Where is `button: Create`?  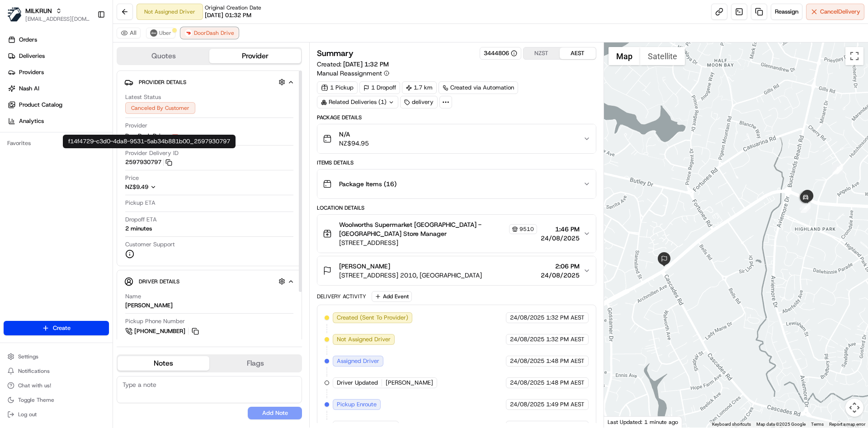
button: Create is located at coordinates (56, 329).